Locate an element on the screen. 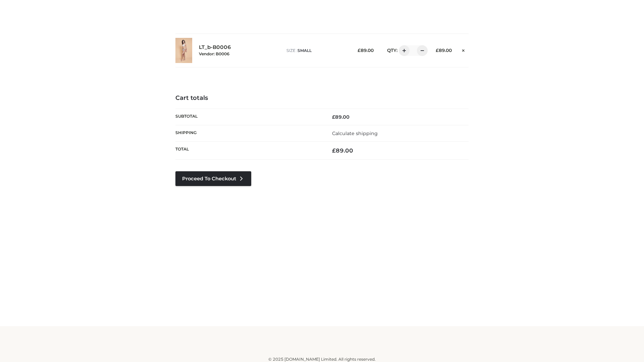 This screenshot has height=362, width=644. a: Calculate shipping is located at coordinates (355, 133).